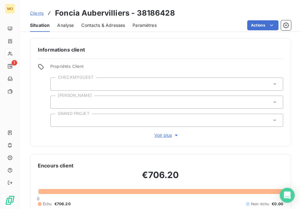 The height and width of the screenshot is (209, 301). Describe the element at coordinates (166, 68) in the screenshot. I see `span: Propriétés Client` at that location.